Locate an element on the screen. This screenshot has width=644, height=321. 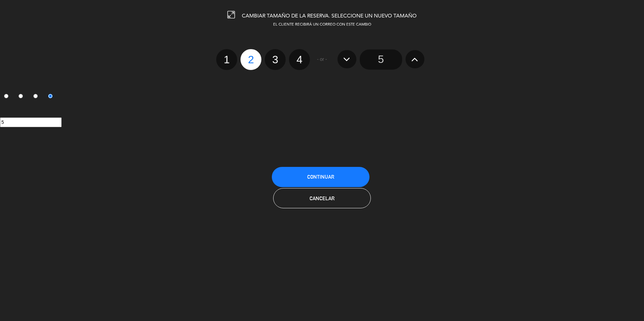
button: Cancelar is located at coordinates (322, 199).